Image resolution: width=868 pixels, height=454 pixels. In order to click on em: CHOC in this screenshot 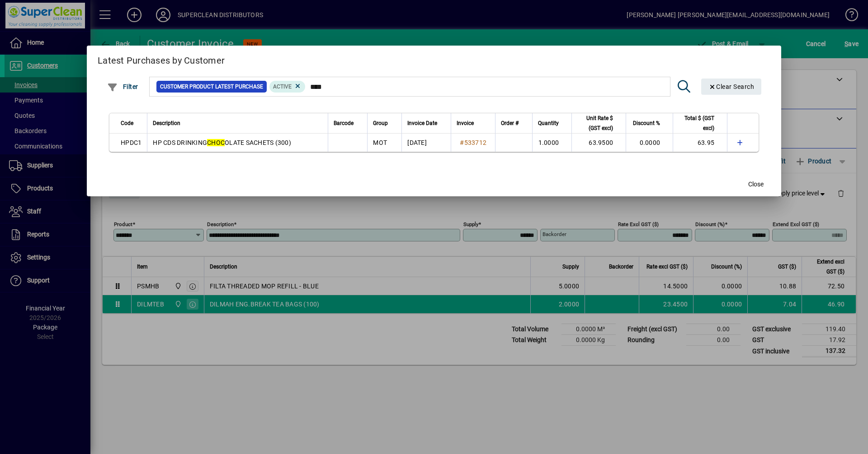, I will do `click(215, 143)`.